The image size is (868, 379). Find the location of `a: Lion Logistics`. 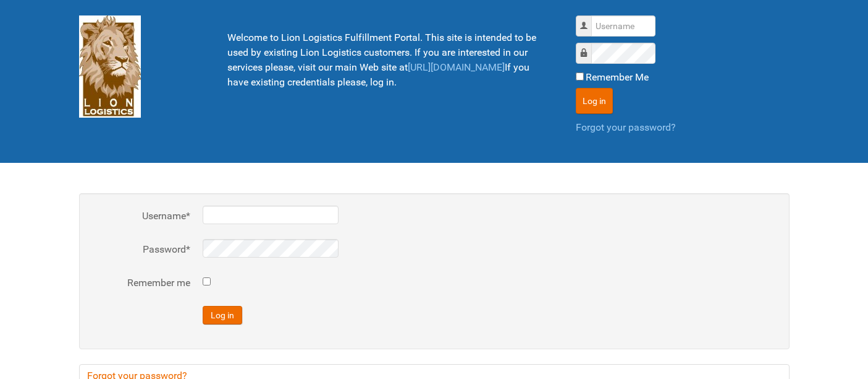

a: Lion Logistics is located at coordinates (110, 66).